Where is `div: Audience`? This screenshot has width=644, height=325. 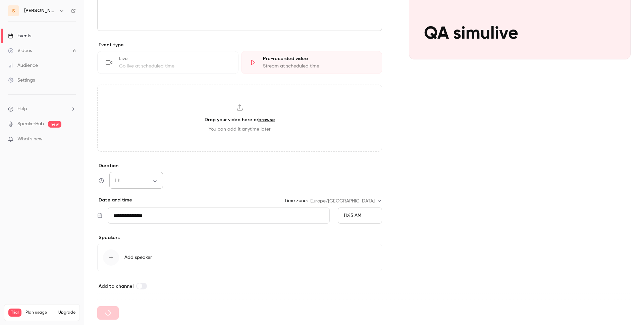 div: Audience is located at coordinates (23, 66).